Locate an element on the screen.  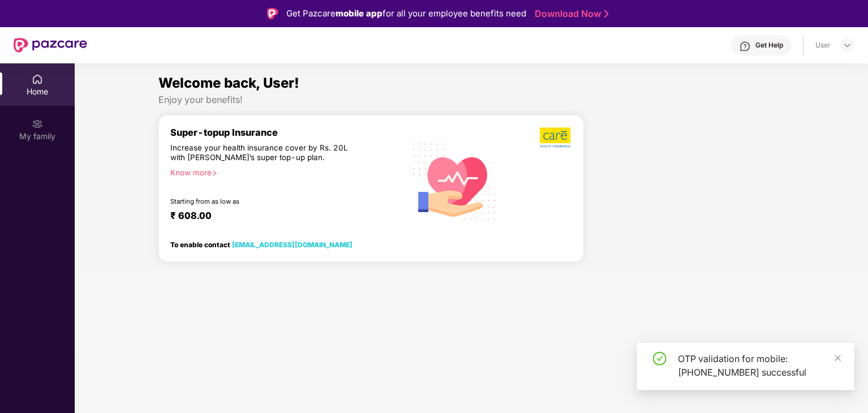
img: New Pazcare Logo is located at coordinates (50, 45).